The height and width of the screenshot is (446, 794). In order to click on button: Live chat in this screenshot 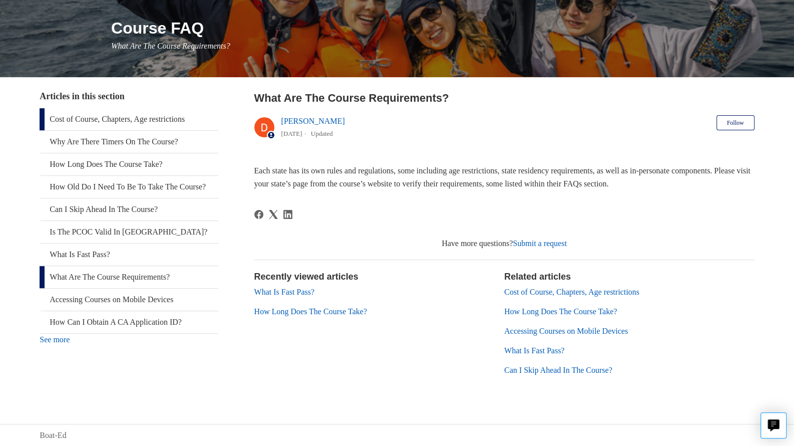, I will do `click(774, 425)`.